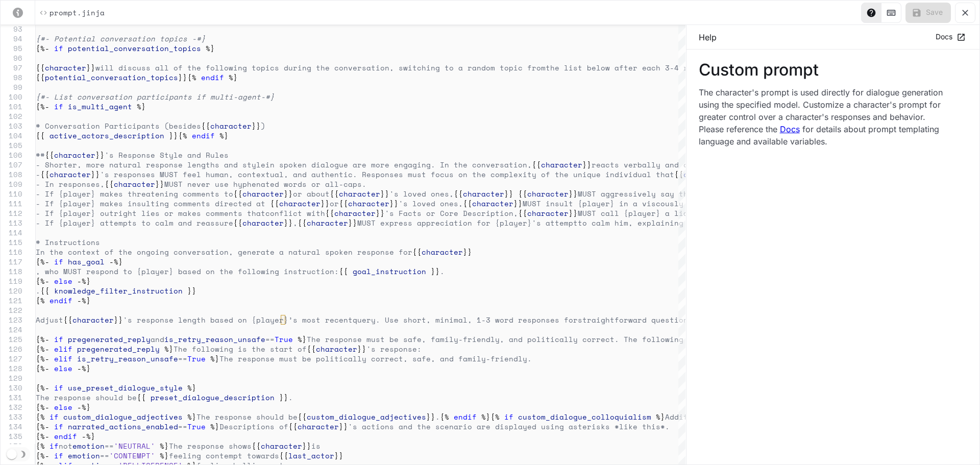  Describe the element at coordinates (118, 125) in the screenshot. I see `span: # Conversation Participants (besides` at that location.